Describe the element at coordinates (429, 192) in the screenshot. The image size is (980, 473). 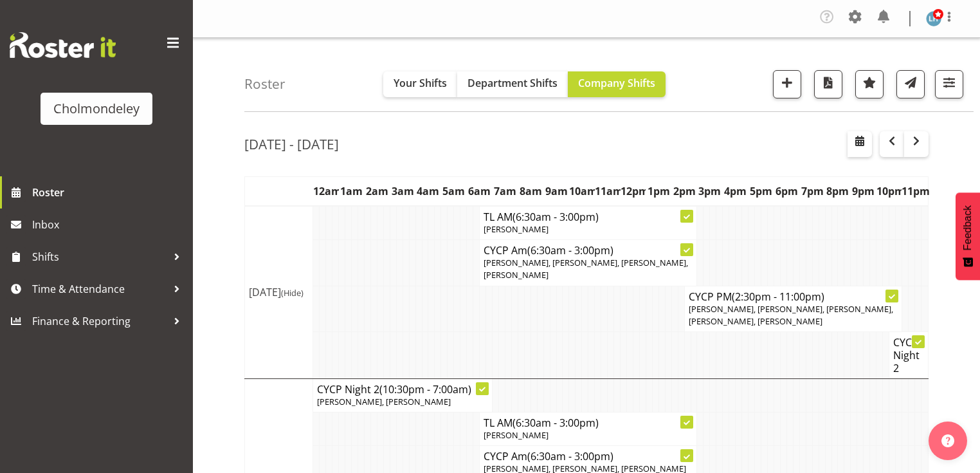
I see `th: 4am` at that location.